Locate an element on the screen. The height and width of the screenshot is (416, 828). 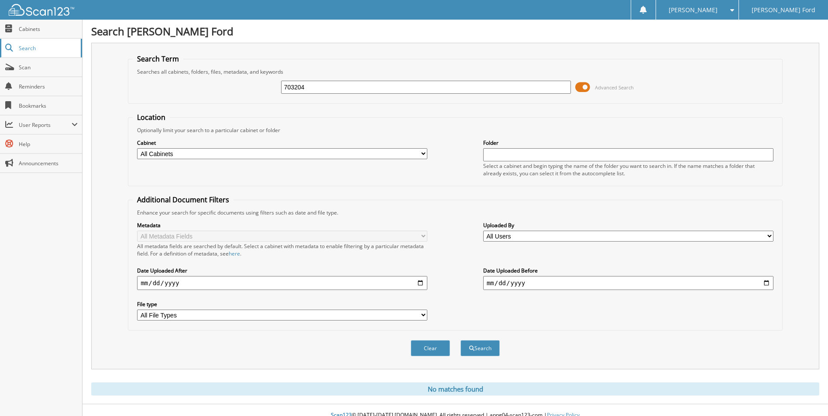
div: All metadata fields are searched by default. Select a cabinet with metadata to enable filtering b... is located at coordinates (282, 250).